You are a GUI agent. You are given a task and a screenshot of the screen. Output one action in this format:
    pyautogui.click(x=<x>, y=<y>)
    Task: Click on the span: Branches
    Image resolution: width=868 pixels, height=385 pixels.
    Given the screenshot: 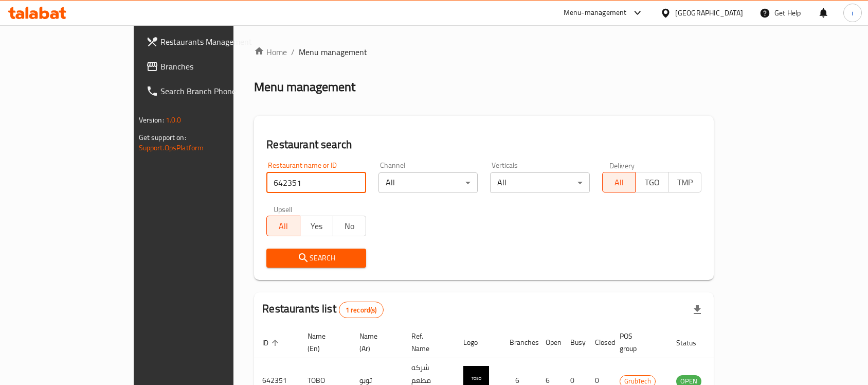 What is the action you would take?
    pyautogui.click(x=215, y=66)
    